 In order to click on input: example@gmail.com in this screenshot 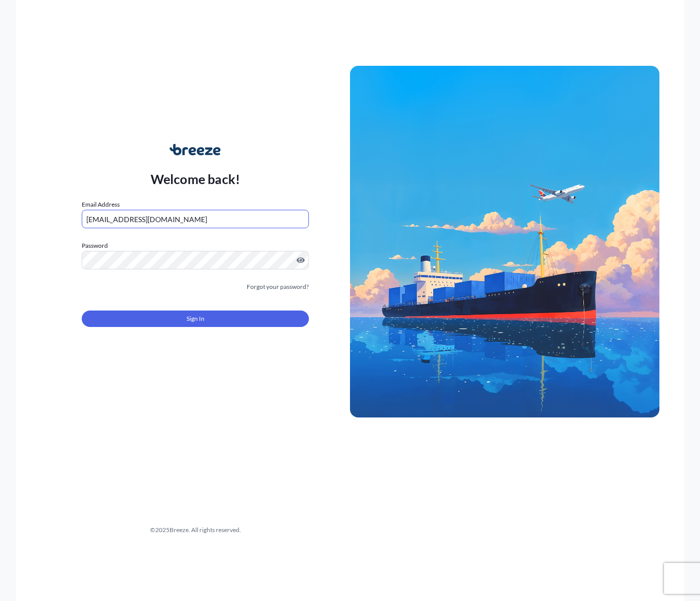, I will do `click(195, 219)`.